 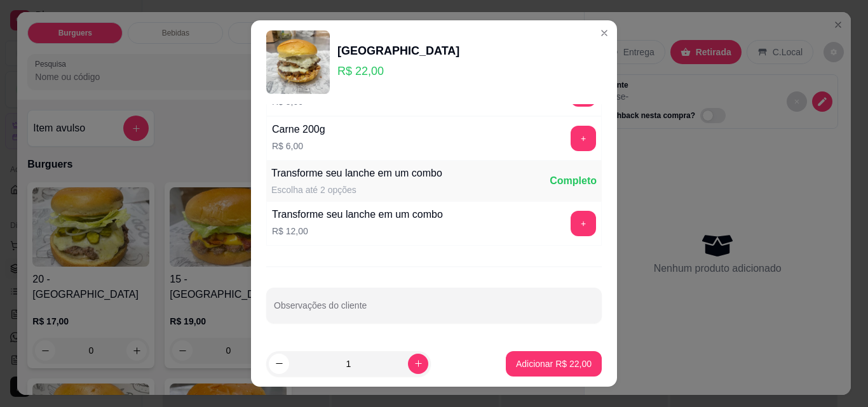 What do you see at coordinates (553, 364) in the screenshot?
I see `button: Adicionar R$ 22,00` at bounding box center [553, 364].